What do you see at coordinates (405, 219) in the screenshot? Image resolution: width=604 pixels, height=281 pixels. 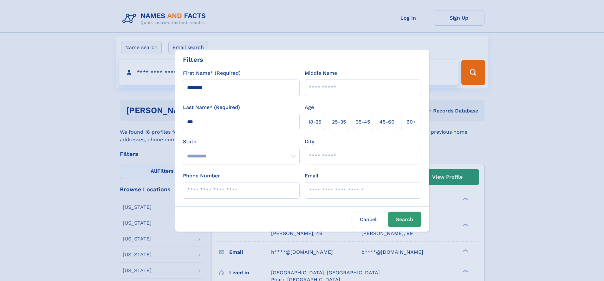 I see `button: Search` at bounding box center [405, 219].